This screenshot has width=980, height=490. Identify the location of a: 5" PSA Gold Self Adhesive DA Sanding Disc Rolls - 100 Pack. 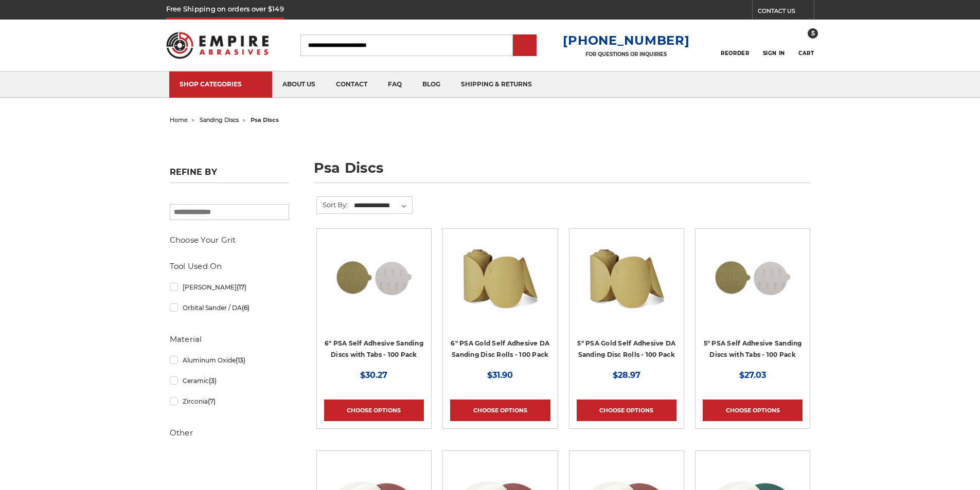
(626, 349).